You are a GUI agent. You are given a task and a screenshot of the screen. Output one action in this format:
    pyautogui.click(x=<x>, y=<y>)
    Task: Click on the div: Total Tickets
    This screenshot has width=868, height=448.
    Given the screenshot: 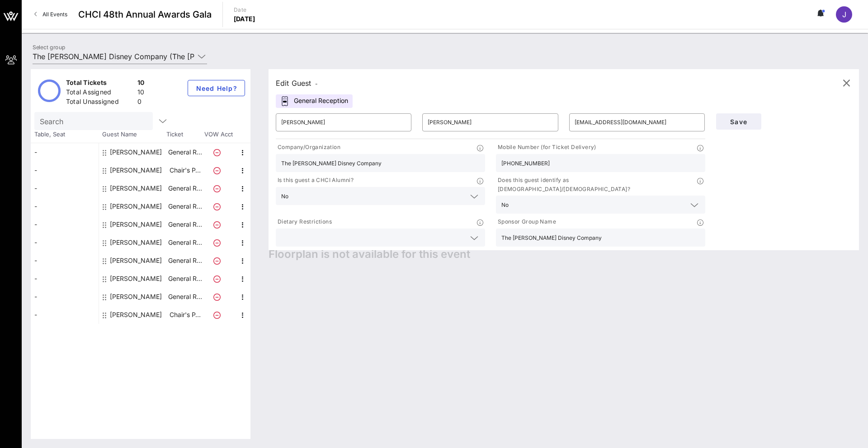 What is the action you would take?
    pyautogui.click(x=100, y=83)
    